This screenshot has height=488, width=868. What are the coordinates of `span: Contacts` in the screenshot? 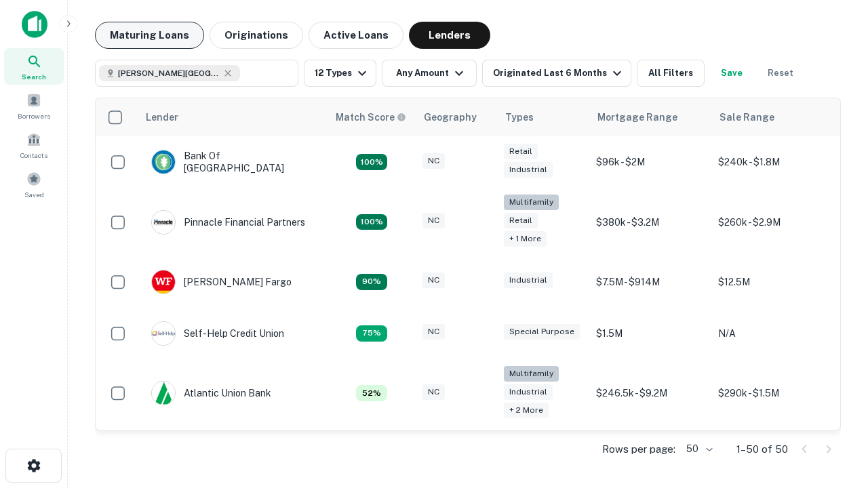 It's located at (34, 155).